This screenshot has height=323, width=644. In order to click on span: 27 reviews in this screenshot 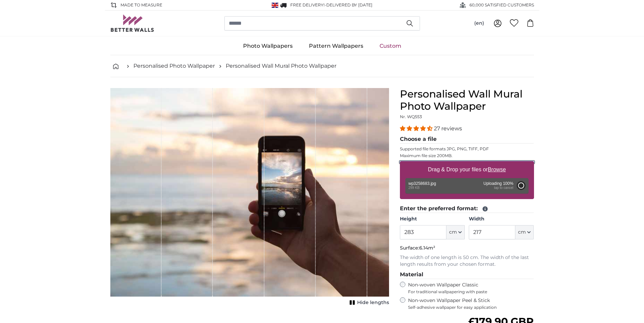, I will do `click(448, 128)`.